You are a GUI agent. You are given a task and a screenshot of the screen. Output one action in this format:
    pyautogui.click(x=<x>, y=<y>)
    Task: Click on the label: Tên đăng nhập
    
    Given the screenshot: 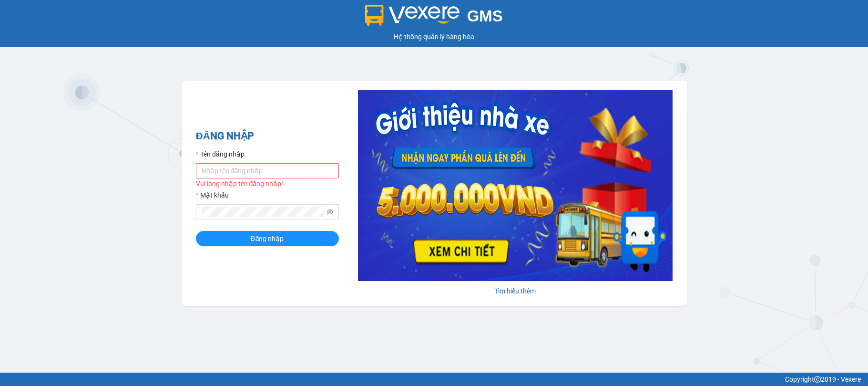 What is the action you would take?
    pyautogui.click(x=220, y=154)
    